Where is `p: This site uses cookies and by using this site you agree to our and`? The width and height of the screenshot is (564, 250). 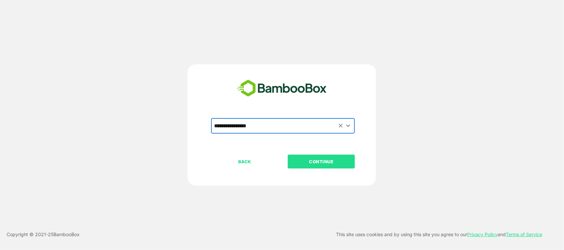
p: This site uses cookies and by using this site you agree to our and is located at coordinates (439, 235).